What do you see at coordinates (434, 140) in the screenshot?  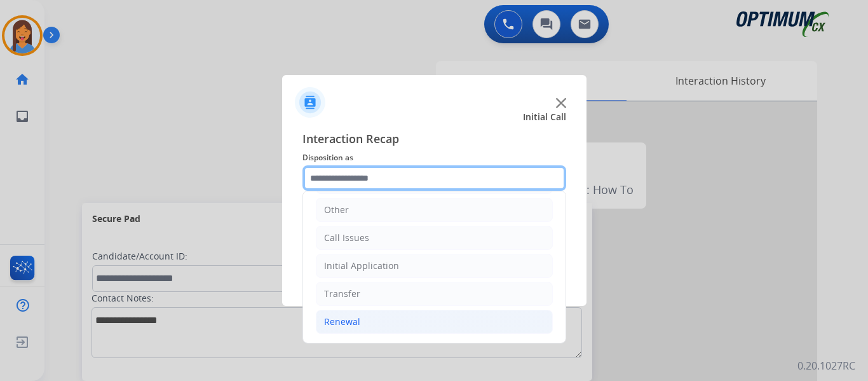 I see `span: Interaction Recap` at bounding box center [434, 140].